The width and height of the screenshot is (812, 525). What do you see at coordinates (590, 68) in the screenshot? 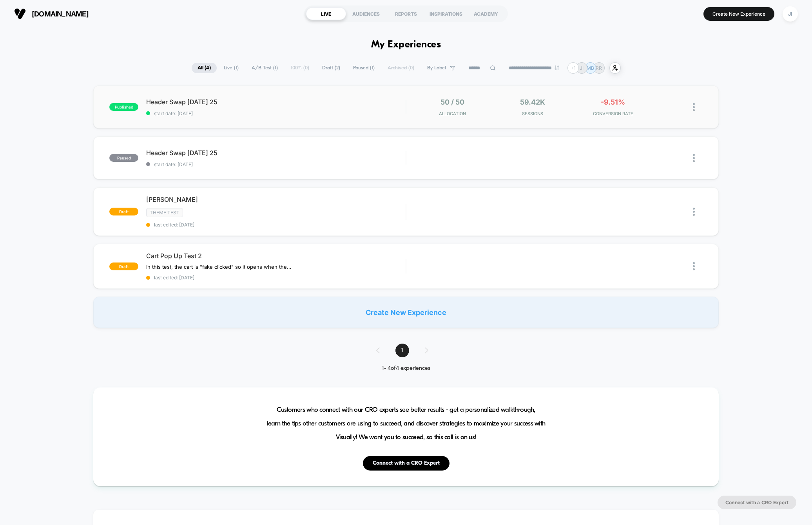
I see `p: MB` at bounding box center [590, 68].